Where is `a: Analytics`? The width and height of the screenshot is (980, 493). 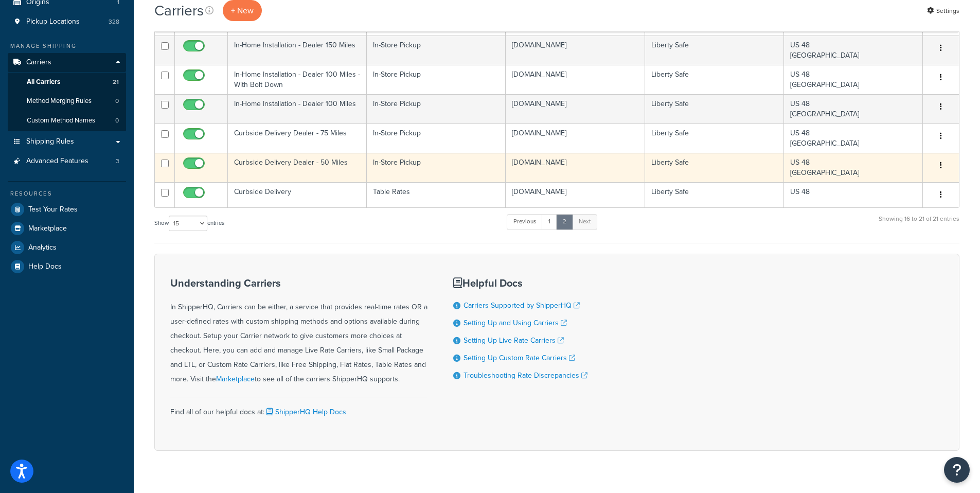 a: Analytics is located at coordinates (67, 247).